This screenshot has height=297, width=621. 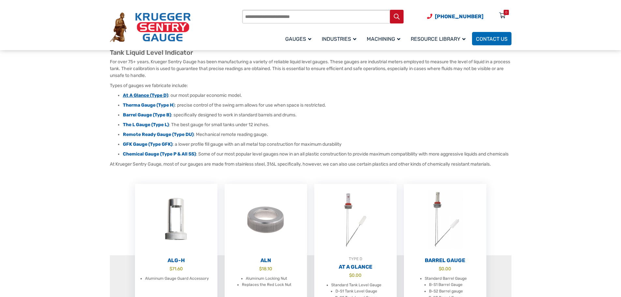 I want to click on div: TYPE D, so click(x=356, y=259).